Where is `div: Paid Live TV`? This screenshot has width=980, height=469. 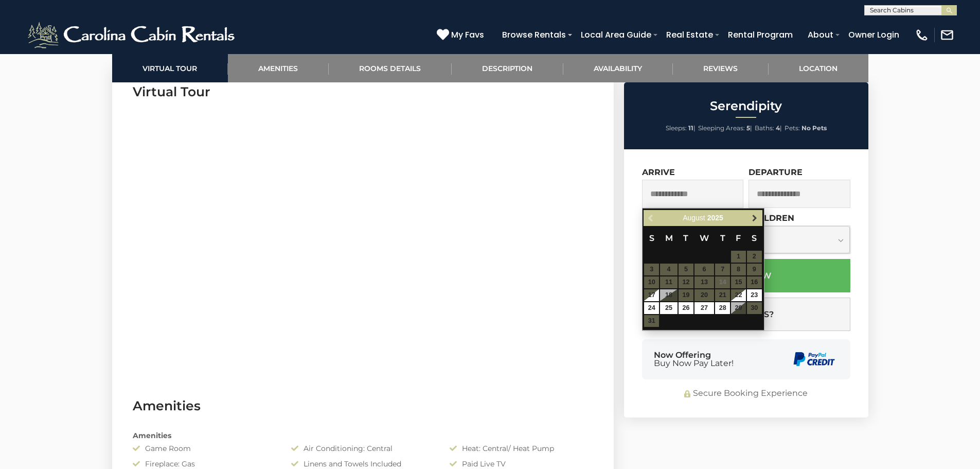 div: Paid Live TV is located at coordinates (521, 464).